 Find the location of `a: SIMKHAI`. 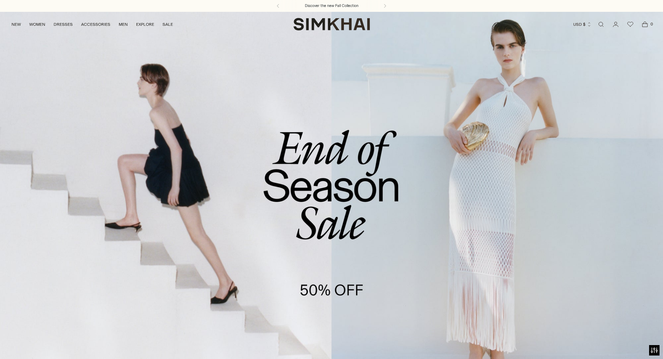

a: SIMKHAI is located at coordinates (332, 24).